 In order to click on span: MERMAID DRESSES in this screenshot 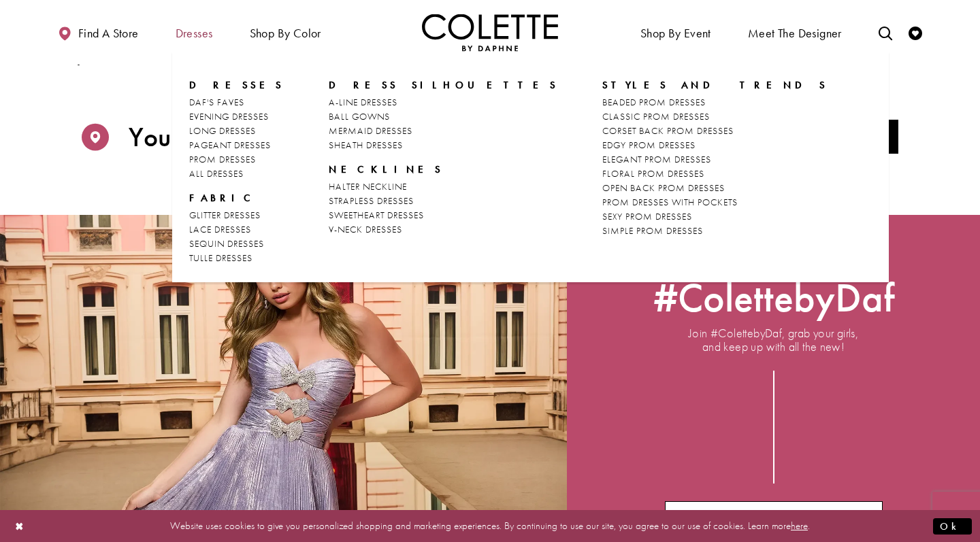, I will do `click(370, 131)`.